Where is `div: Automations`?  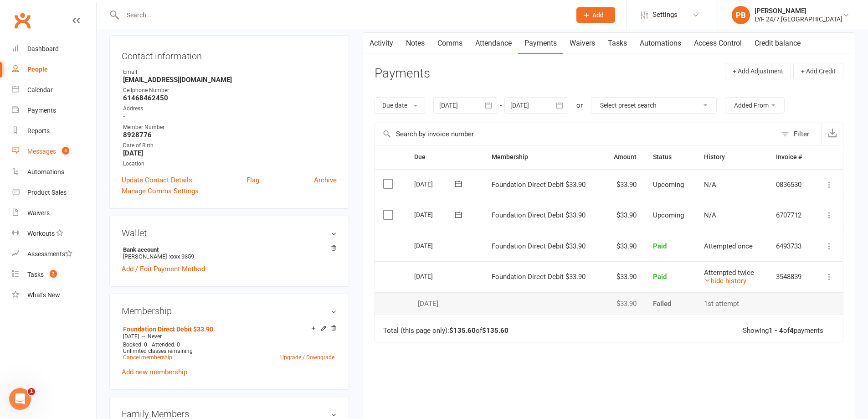
div: Automations is located at coordinates (45, 172).